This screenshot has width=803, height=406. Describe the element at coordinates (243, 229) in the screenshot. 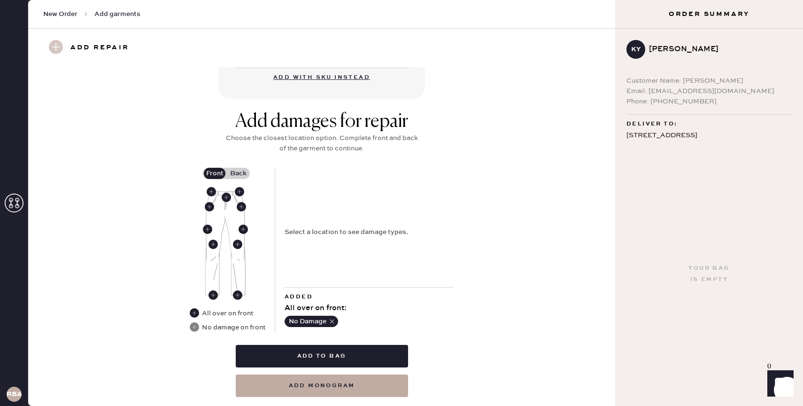

I see `div: Front Left Side Seam` at that location.